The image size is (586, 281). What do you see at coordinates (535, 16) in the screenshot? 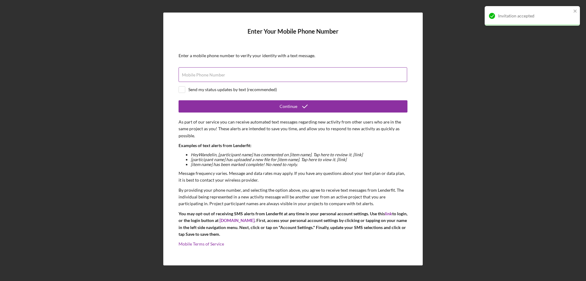
I see `div: Invitation accepted` at bounding box center [535, 16].